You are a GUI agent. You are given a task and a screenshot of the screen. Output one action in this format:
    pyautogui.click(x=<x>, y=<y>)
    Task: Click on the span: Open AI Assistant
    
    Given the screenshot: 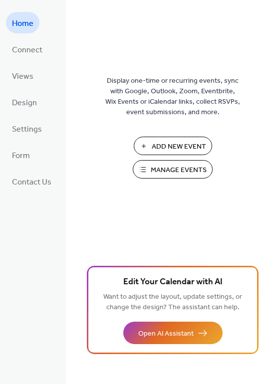 What is the action you would take?
    pyautogui.click(x=166, y=334)
    